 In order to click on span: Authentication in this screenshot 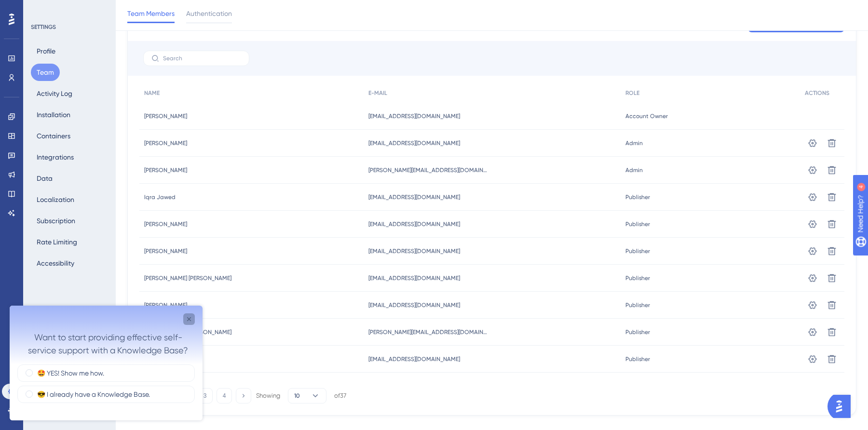, I will do `click(209, 13)`.